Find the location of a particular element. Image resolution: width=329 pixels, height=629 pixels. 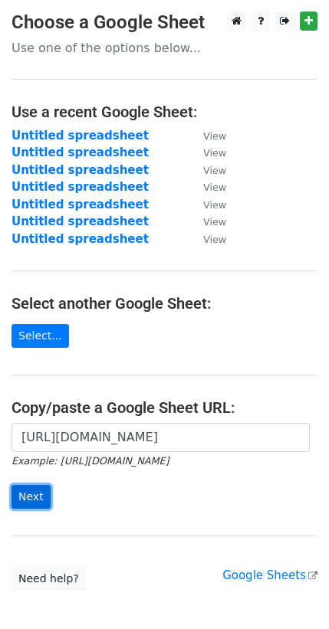

a: Need help? is located at coordinates (48, 578).